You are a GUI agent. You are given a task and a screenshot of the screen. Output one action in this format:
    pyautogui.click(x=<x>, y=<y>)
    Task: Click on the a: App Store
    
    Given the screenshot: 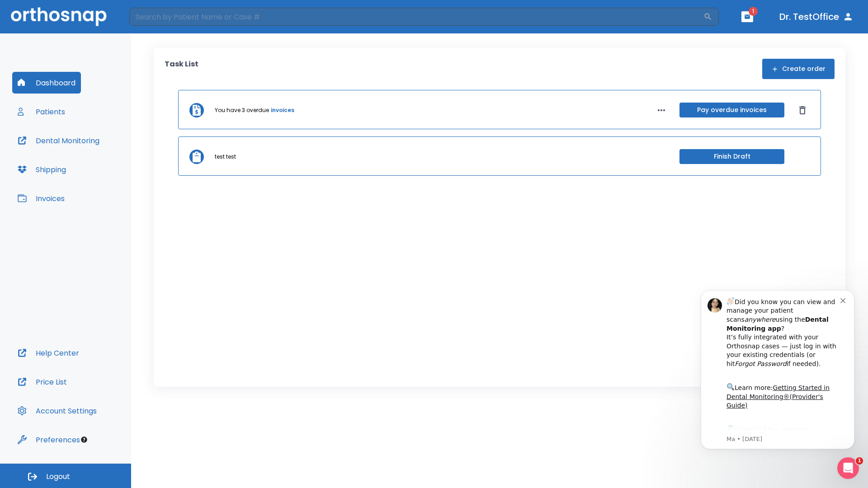 What is the action you would take?
    pyautogui.click(x=80, y=158)
    